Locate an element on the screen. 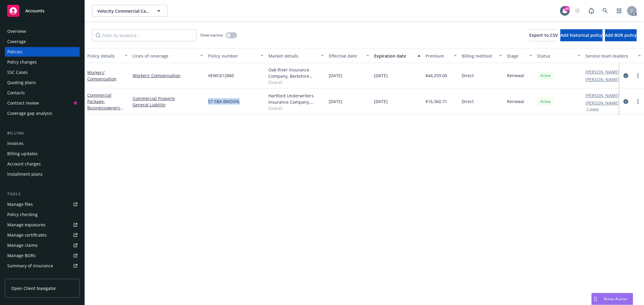  div: Manage files is located at coordinates (20, 205).